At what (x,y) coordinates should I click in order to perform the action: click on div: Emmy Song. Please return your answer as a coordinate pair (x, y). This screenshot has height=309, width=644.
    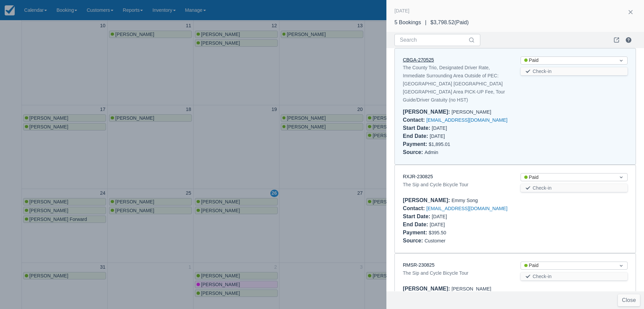
    Looking at the image, I should click on (515, 200).